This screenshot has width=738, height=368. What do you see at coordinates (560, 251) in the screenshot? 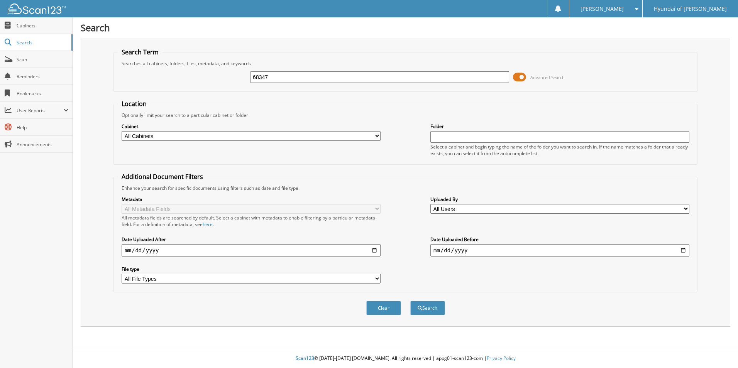
I see `input: end` at bounding box center [560, 251].